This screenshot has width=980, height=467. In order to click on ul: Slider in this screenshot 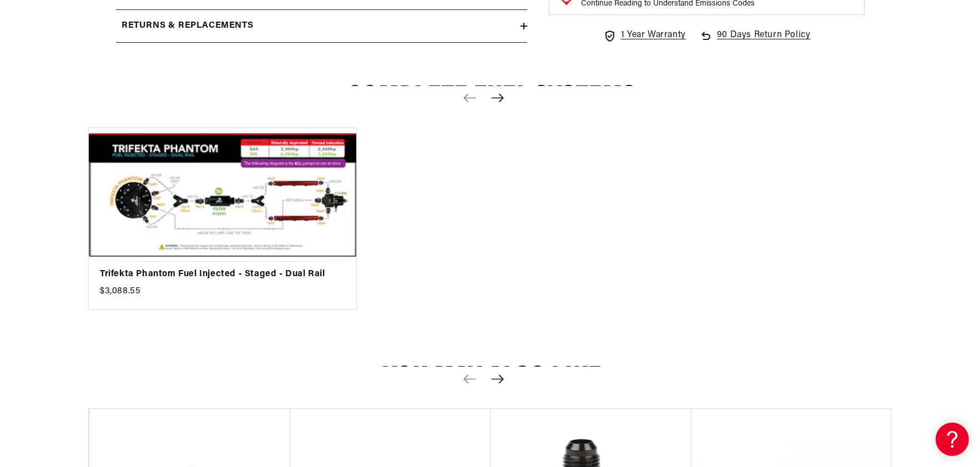, I will do `click(490, 218)`.